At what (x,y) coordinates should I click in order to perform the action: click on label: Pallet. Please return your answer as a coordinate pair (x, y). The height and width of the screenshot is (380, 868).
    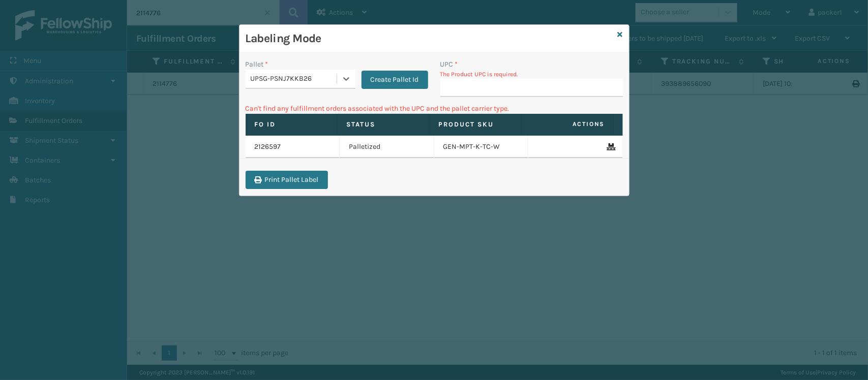
    Looking at the image, I should click on (256, 64).